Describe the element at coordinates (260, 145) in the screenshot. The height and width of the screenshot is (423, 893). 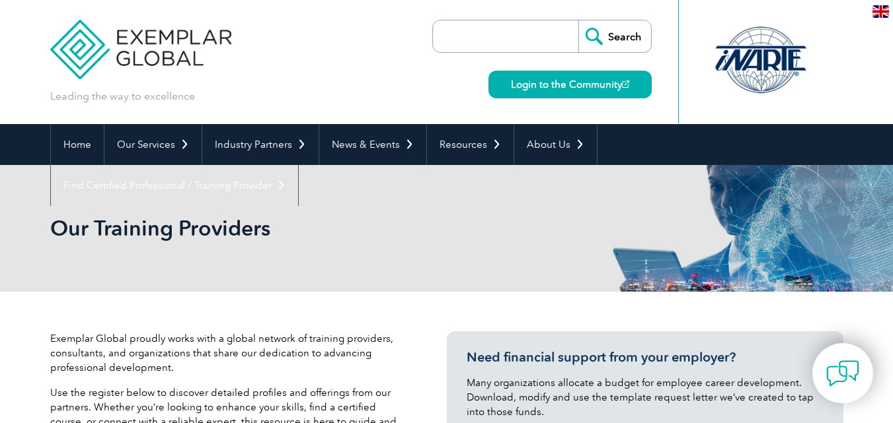
I see `a: Industry Partners` at that location.